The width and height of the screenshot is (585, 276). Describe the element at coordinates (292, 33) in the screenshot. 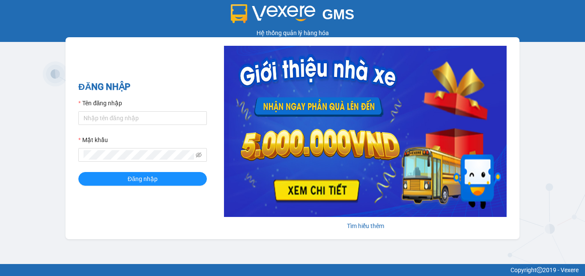

I see `div: Hệ thống quản lý hàng hóa` at that location.